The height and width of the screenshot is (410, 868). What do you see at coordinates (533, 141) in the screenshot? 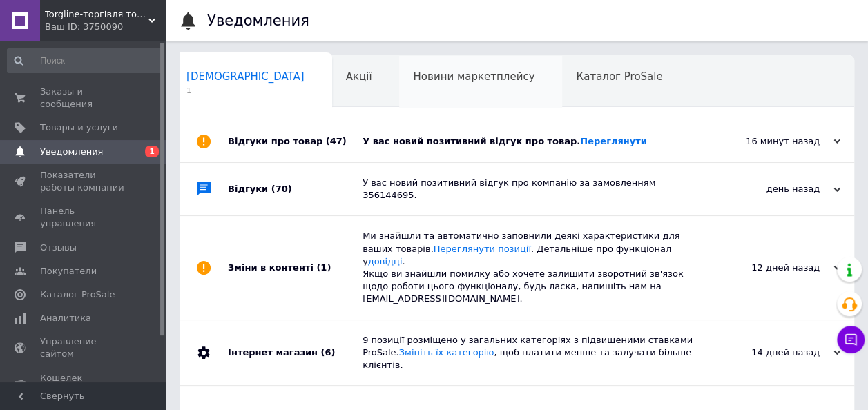
I see `div: У вас новий позитивний відгук про товар.` at bounding box center [533, 141].